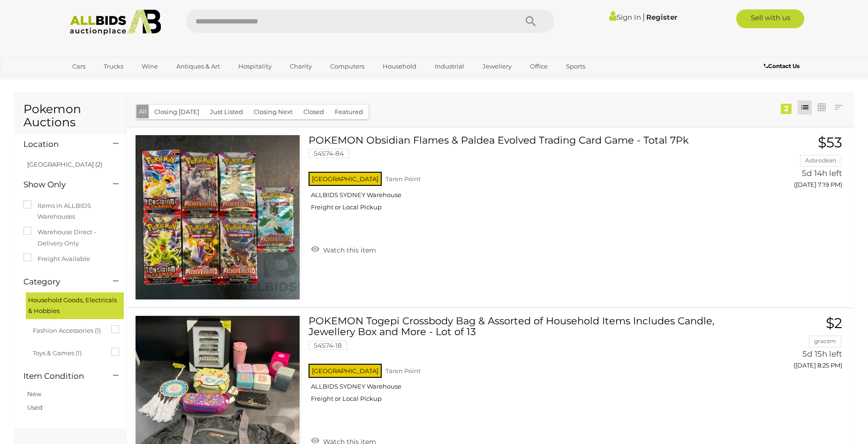 The image size is (868, 444). What do you see at coordinates (61, 185) in the screenshot?
I see `h4: Show Only` at bounding box center [61, 185].